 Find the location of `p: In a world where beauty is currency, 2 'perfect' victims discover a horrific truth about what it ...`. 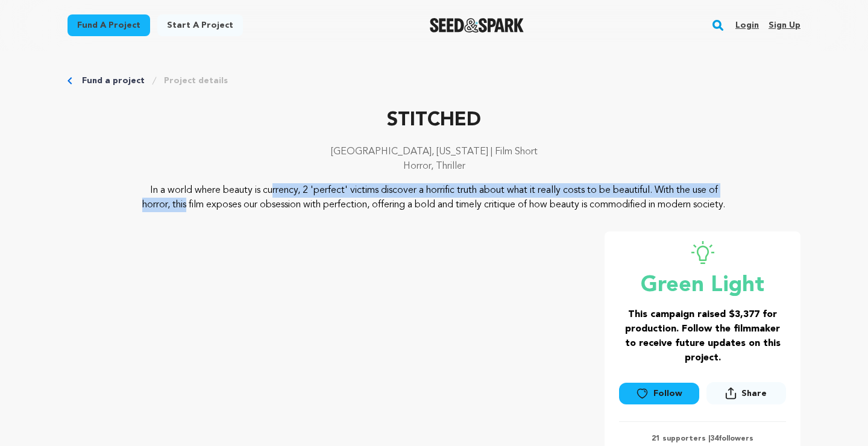

p: In a world where beauty is currency, 2 'perfect' victims discover a horrific truth about what it ... is located at coordinates (434, 197).